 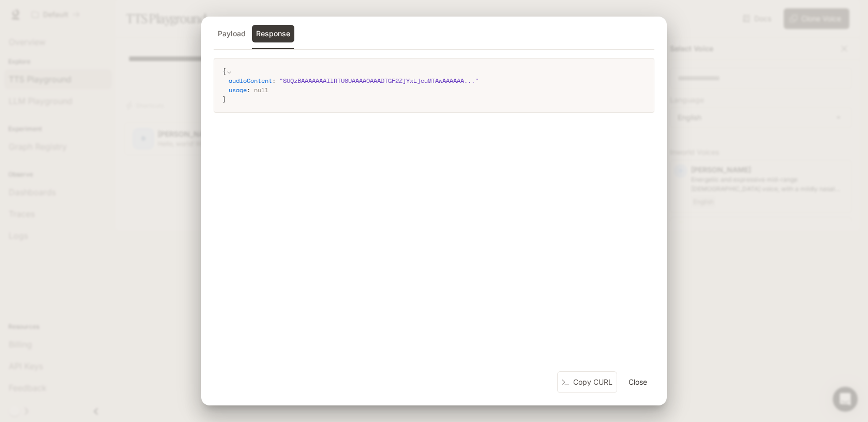 I want to click on button: Copy CURL, so click(x=587, y=382).